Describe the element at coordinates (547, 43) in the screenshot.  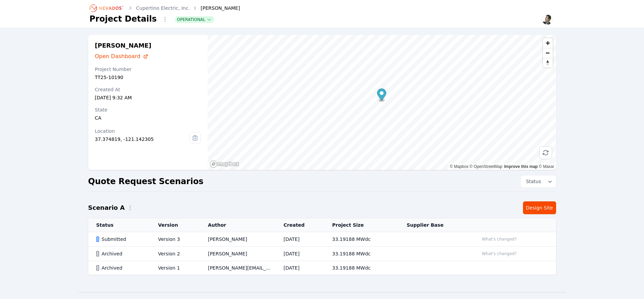
I see `span: Zoom in` at that location.